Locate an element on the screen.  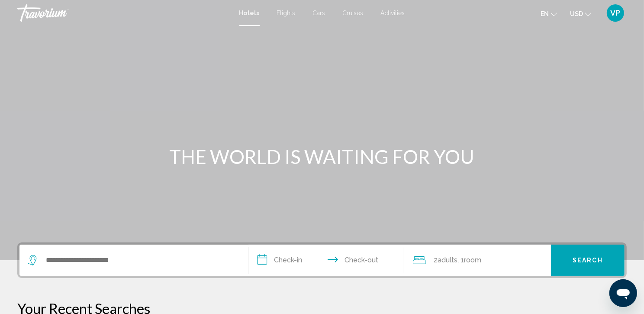
h1: THE WORLD IS WAITING FOR YOU is located at coordinates (322, 156).